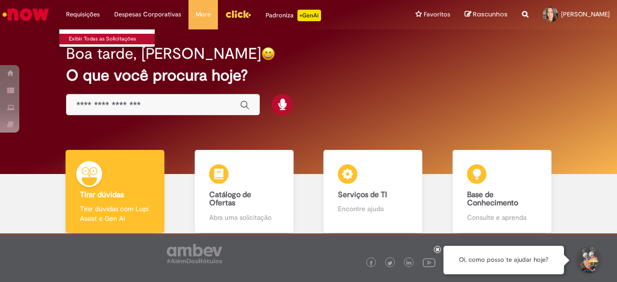 The height and width of the screenshot is (282, 617). I want to click on img: ServiceNow, so click(26, 14).